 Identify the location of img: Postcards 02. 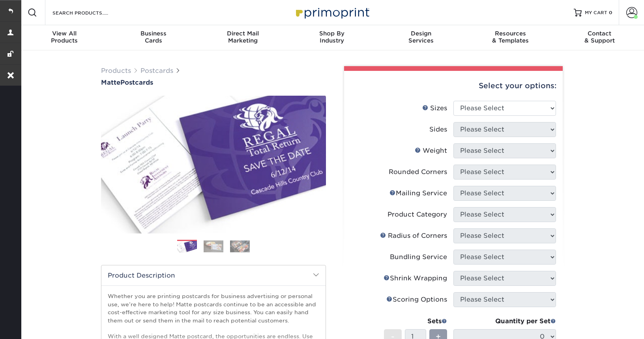
(214, 246).